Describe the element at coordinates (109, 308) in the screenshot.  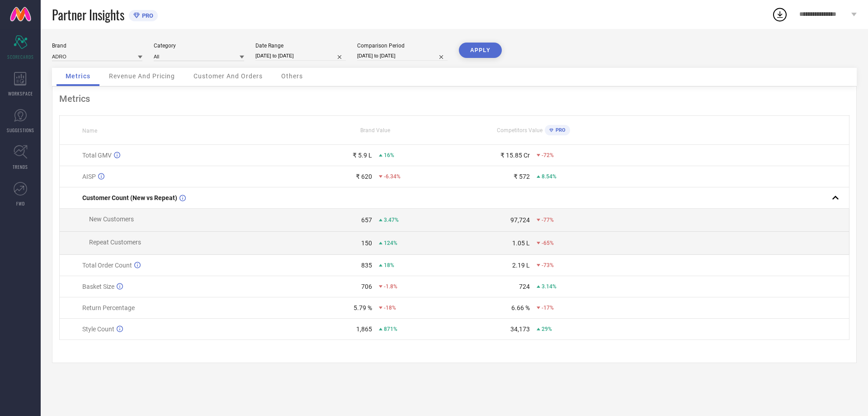
I see `span: Return Percentage` at that location.